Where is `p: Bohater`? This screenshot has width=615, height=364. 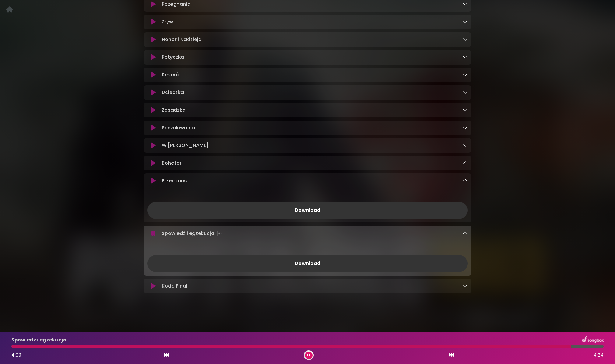 p: Bohater is located at coordinates (172, 163).